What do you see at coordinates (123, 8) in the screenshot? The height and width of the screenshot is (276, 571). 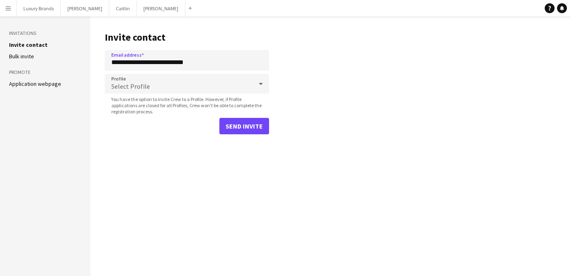 I see `button: Caitlin` at bounding box center [123, 8].